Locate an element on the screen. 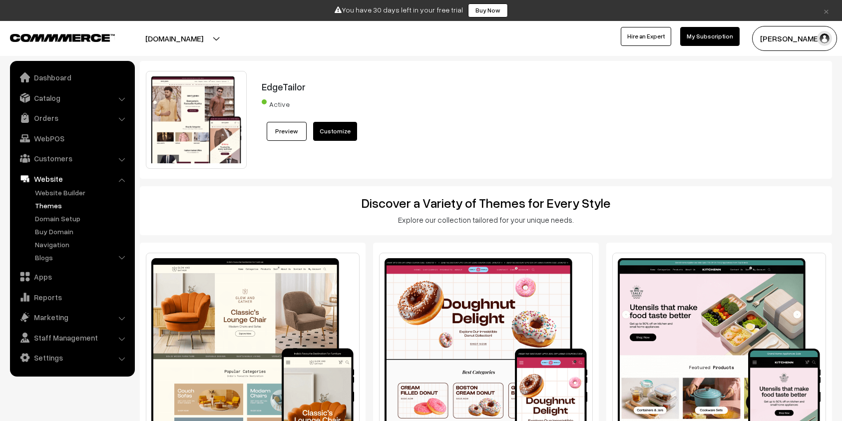  a: Website is located at coordinates (72, 179).